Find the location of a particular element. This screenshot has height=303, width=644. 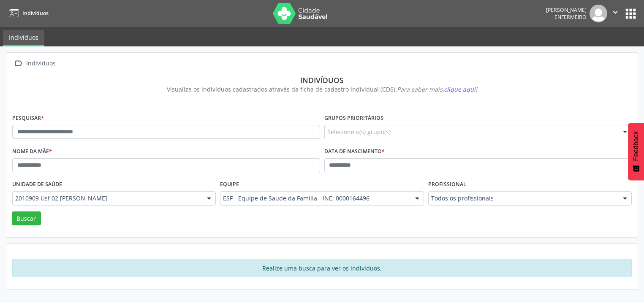

button: Feedback - Mostrar pesquisa is located at coordinates (636, 152).